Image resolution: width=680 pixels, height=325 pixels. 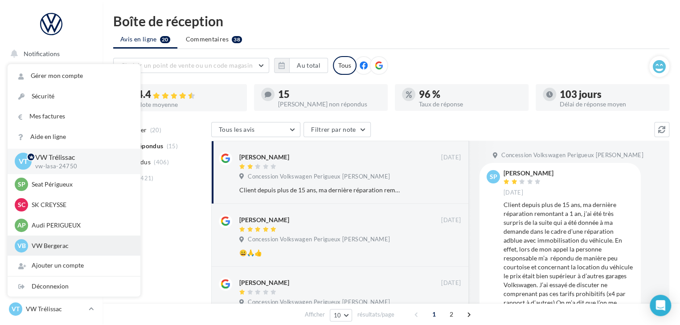 I want to click on button: 10, so click(x=341, y=316).